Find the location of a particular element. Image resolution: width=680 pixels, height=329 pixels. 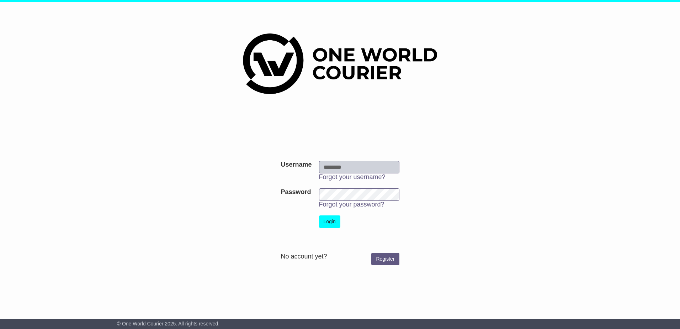

a: Forgot your username? is located at coordinates (352, 177).